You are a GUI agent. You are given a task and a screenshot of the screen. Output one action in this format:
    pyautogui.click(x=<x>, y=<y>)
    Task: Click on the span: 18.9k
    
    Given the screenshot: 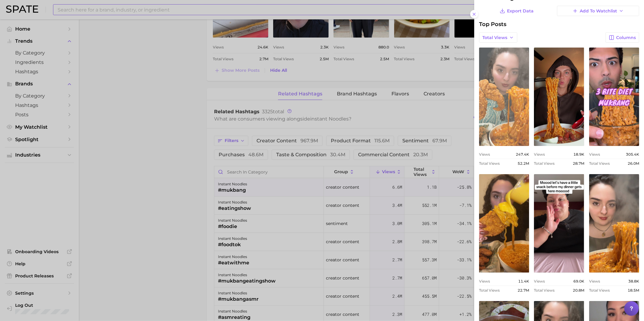 What is the action you would take?
    pyautogui.click(x=579, y=154)
    